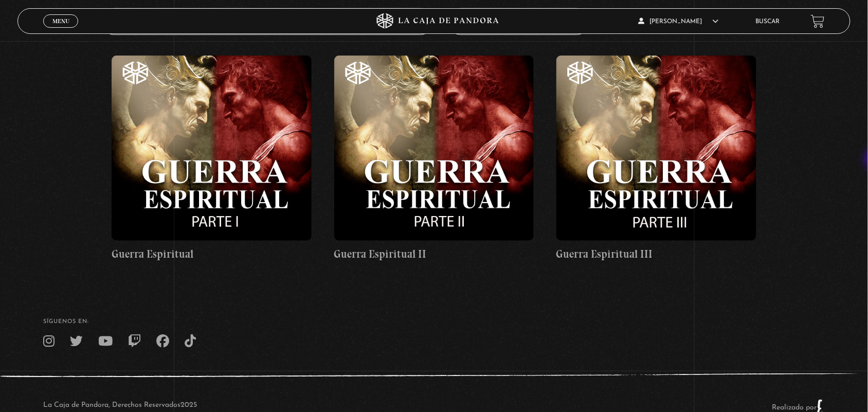 This screenshot has width=868, height=412. What do you see at coordinates (768, 22) in the screenshot?
I see `a: Buscar` at bounding box center [768, 22].